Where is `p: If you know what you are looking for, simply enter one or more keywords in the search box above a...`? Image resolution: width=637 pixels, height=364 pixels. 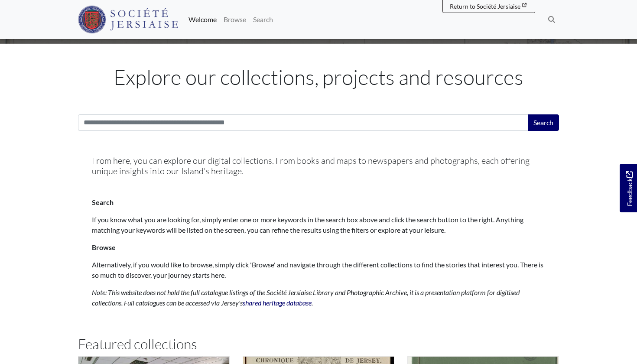 p: If you know what you are looking for, simply enter one or more keywords in the search box above a... is located at coordinates (319, 225).